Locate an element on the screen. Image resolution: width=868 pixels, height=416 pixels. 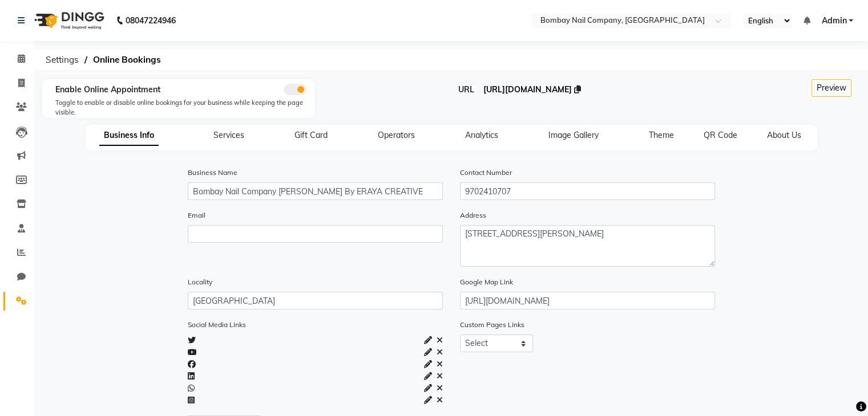
span: Theme is located at coordinates (661, 135).